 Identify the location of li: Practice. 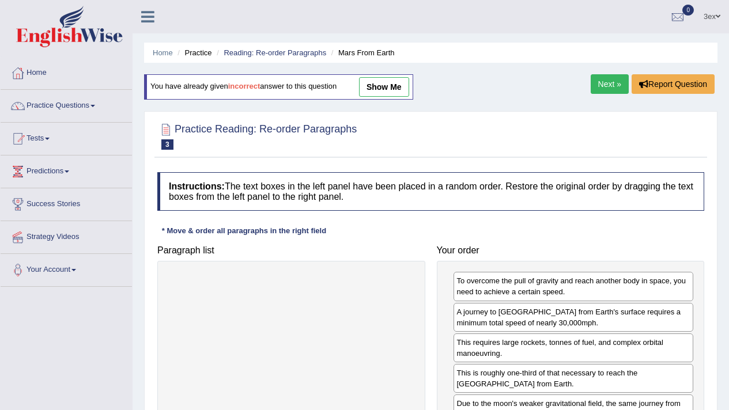
(193, 52).